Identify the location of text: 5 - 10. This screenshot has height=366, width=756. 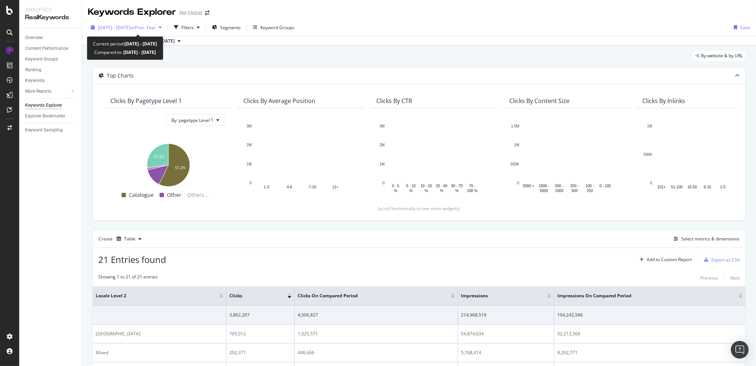
(411, 186).